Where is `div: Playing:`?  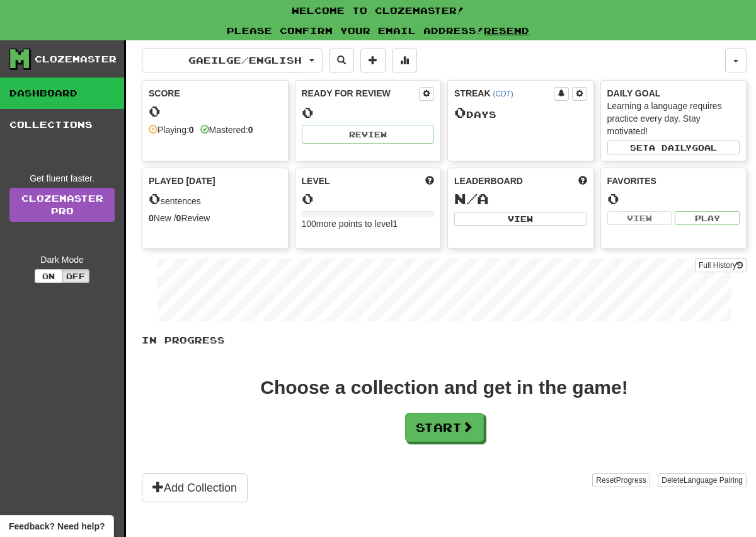 div: Playing: is located at coordinates (172, 130).